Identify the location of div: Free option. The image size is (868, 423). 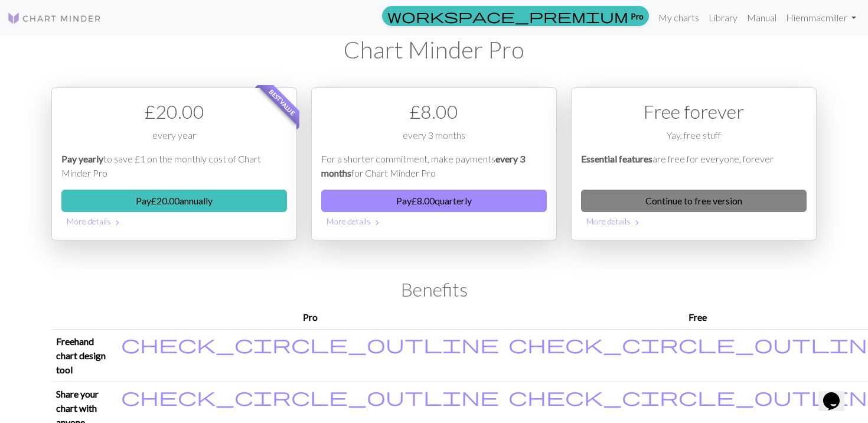
(694, 164).